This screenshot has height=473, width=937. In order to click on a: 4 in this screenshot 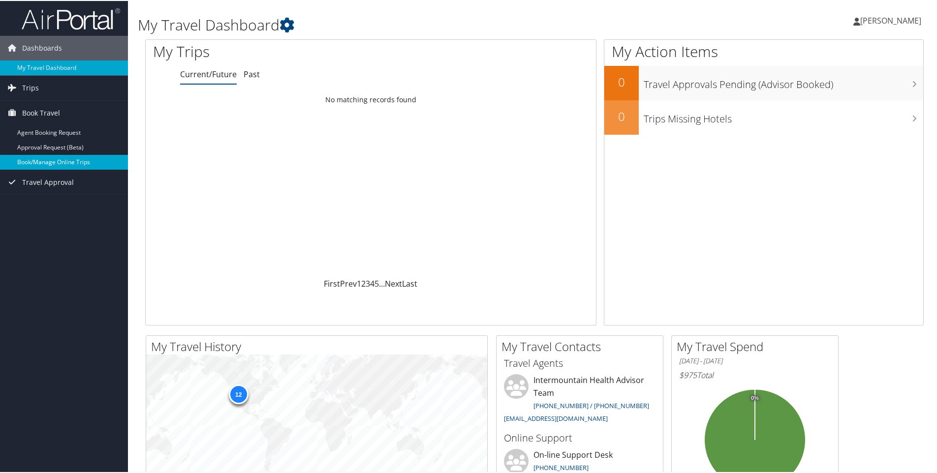, I will do `click(372, 283)`.